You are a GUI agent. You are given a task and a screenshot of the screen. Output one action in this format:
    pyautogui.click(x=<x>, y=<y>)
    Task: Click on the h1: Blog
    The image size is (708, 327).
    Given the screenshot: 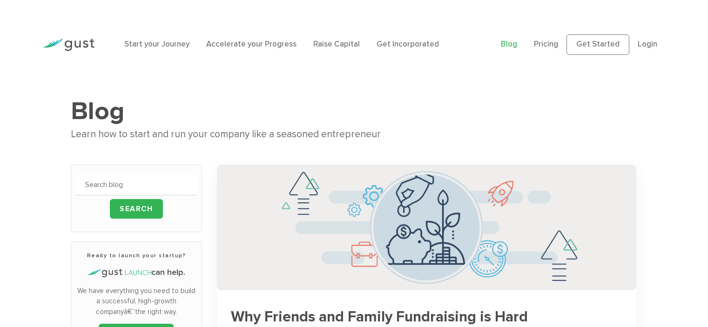 What is the action you would take?
    pyautogui.click(x=354, y=111)
    